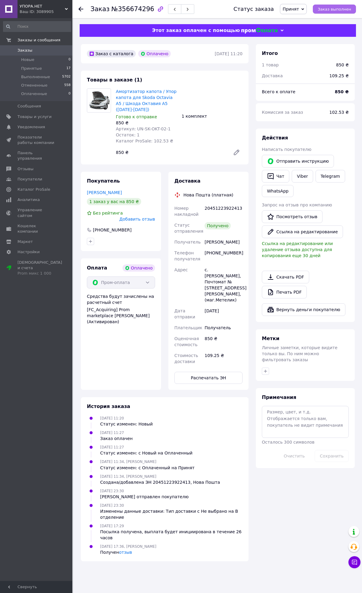  I want to click on span: Заказ, so click(100, 9).